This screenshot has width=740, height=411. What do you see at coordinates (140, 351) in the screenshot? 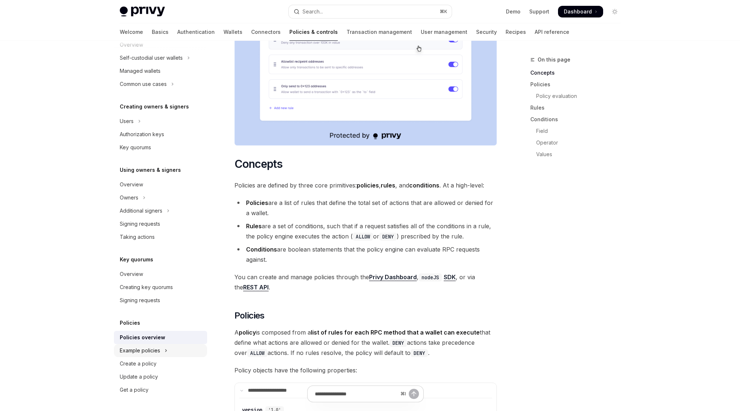
I see `div: Example policies` at bounding box center [140, 351].